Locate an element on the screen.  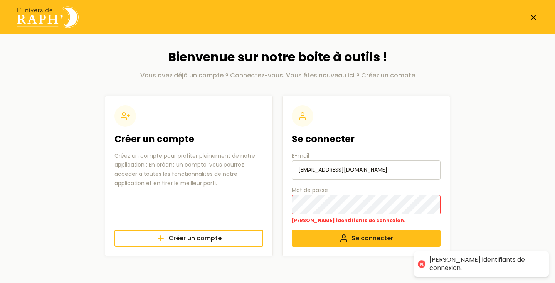
p: Vous avez déjà un compte ? Connectez-vous. Vous êtes nouveau ici ? Créez un compte is located at coordinates (278, 76).